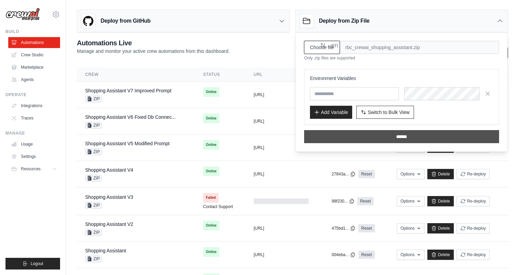  What do you see at coordinates (502, 258) in the screenshot?
I see `div: Chat Widget` at bounding box center [502, 258].